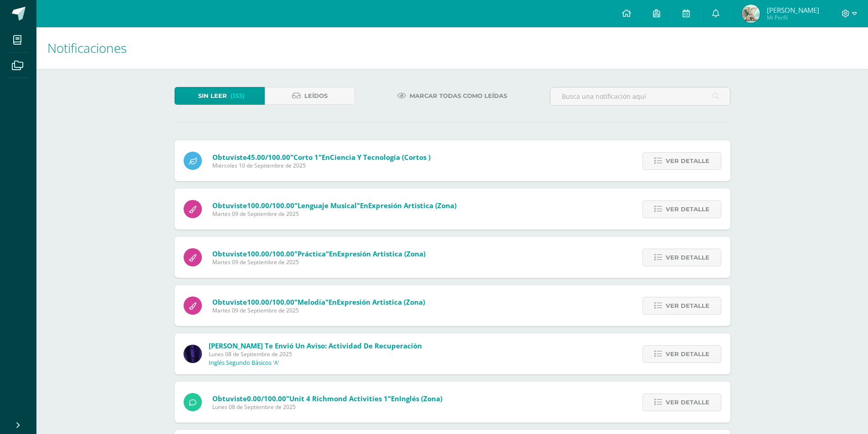 The image size is (868, 434). What do you see at coordinates (750, 14) in the screenshot?
I see `img: 989c923e013be94029f7e8b51328efc9.png` at bounding box center [750, 14].